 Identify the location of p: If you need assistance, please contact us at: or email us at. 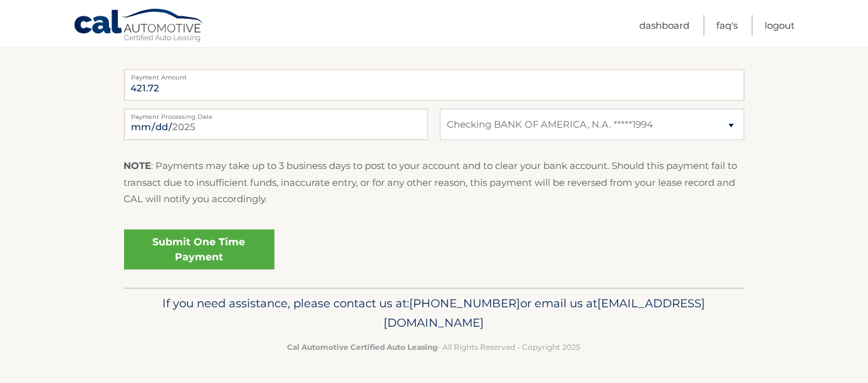
(434, 314).